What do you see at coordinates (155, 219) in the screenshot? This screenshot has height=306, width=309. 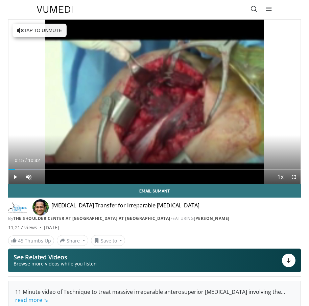 I see `div: By FEATURING` at bounding box center [155, 219].